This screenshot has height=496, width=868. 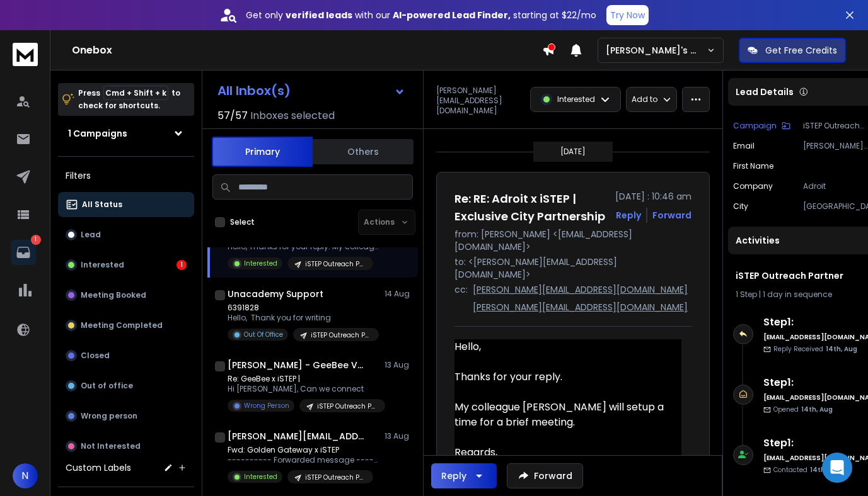 What do you see at coordinates (303, 460) in the screenshot?
I see `p: ---------- Forwarded message --------- From: Admission` at bounding box center [303, 460].